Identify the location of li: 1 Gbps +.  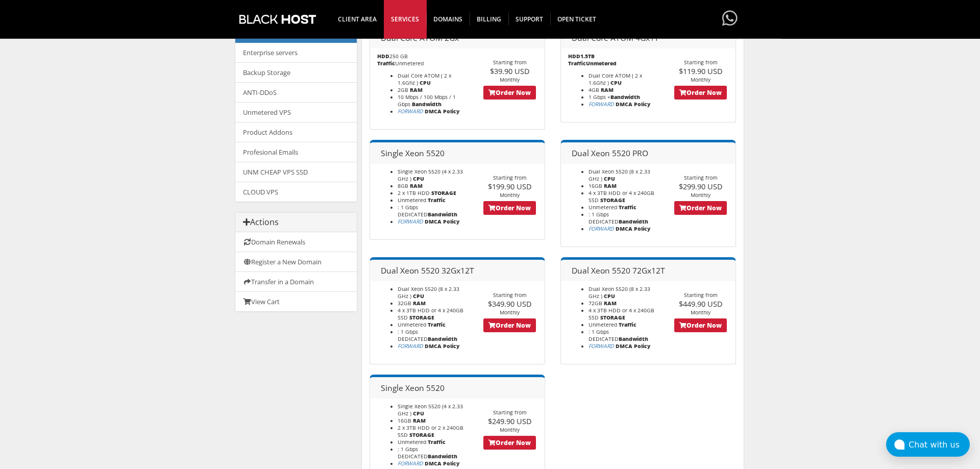
(623, 97).